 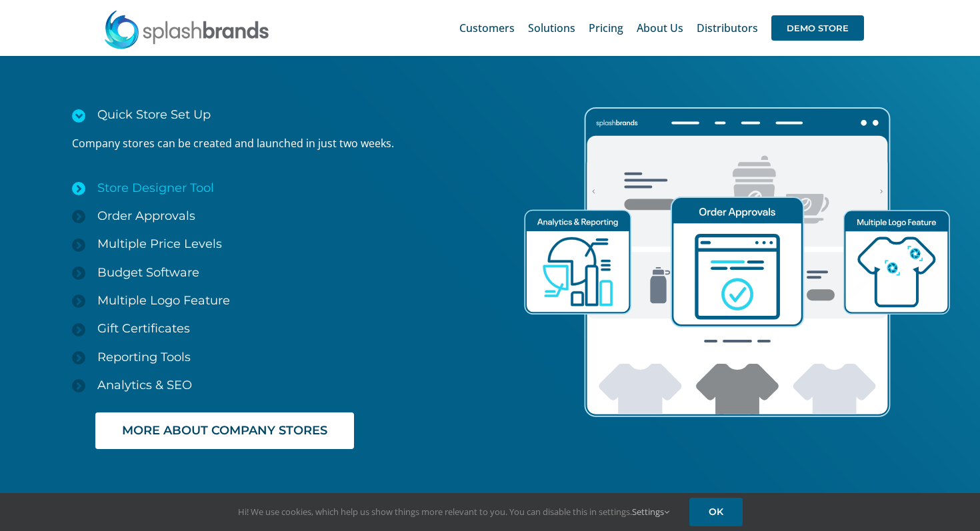 What do you see at coordinates (281, 272) in the screenshot?
I see `a: Budget Software` at bounding box center [281, 272].